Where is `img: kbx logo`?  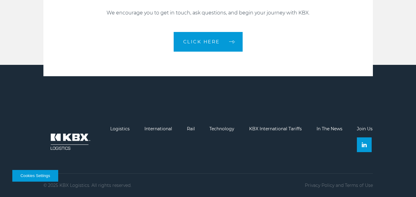 img: kbx logo is located at coordinates (70, 142).